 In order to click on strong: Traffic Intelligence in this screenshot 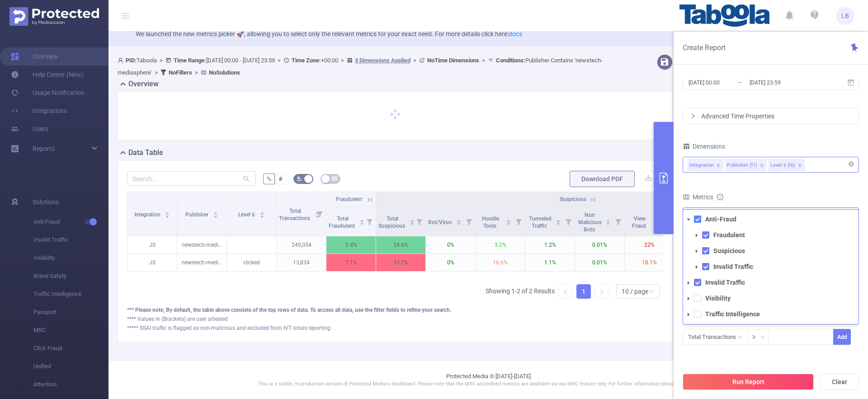, I will do `click(732, 314)`.